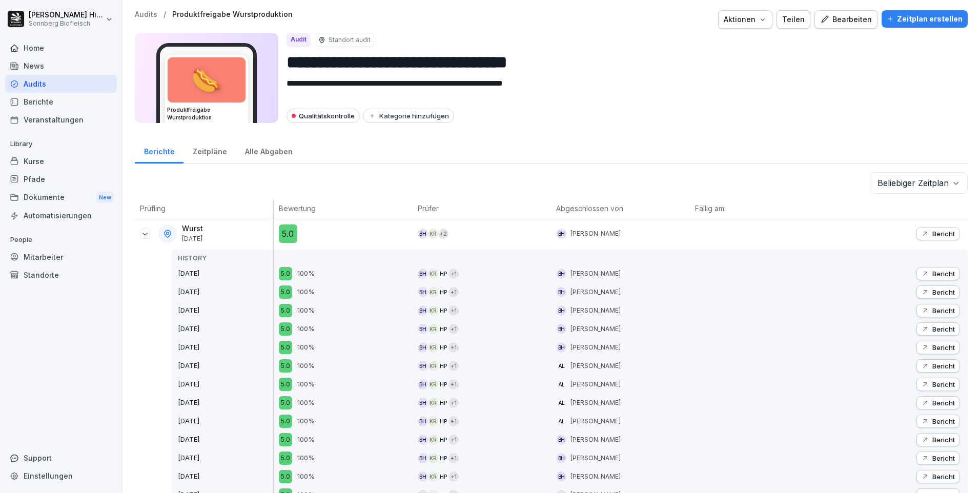  Describe the element at coordinates (61, 475) in the screenshot. I see `a: Einstellungen` at that location.